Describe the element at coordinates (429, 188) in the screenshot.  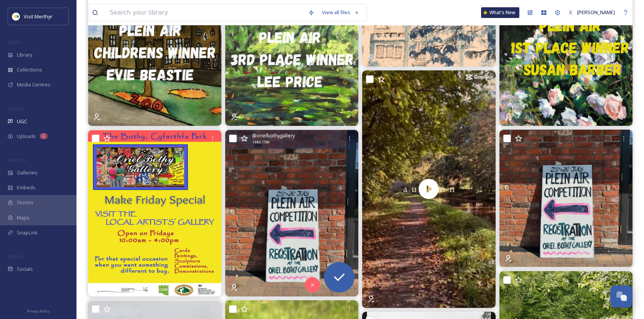
I see `video: It feels a little wrong to be sharing Autumn reels on what has been a beautiful summers day - but...` at that location.